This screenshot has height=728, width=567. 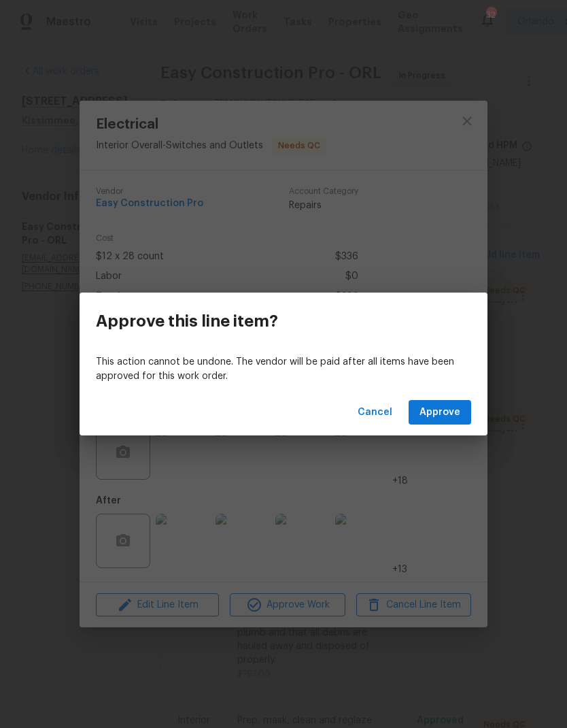 I want to click on button: Approve, so click(x=440, y=412).